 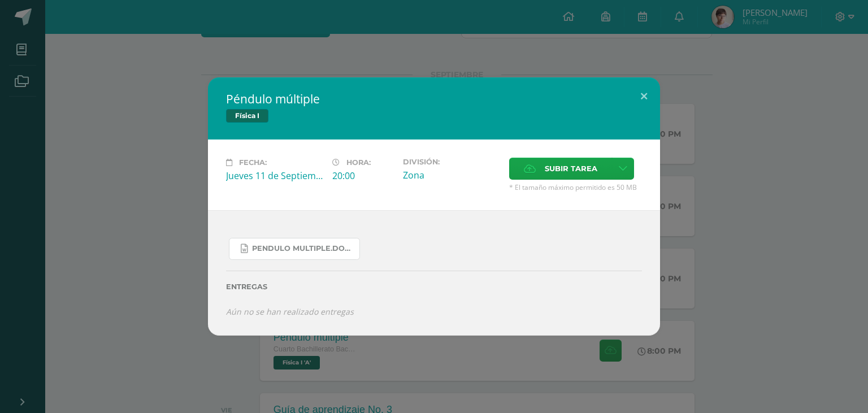 What do you see at coordinates (452, 161) in the screenshot?
I see `label: División:` at bounding box center [452, 161].